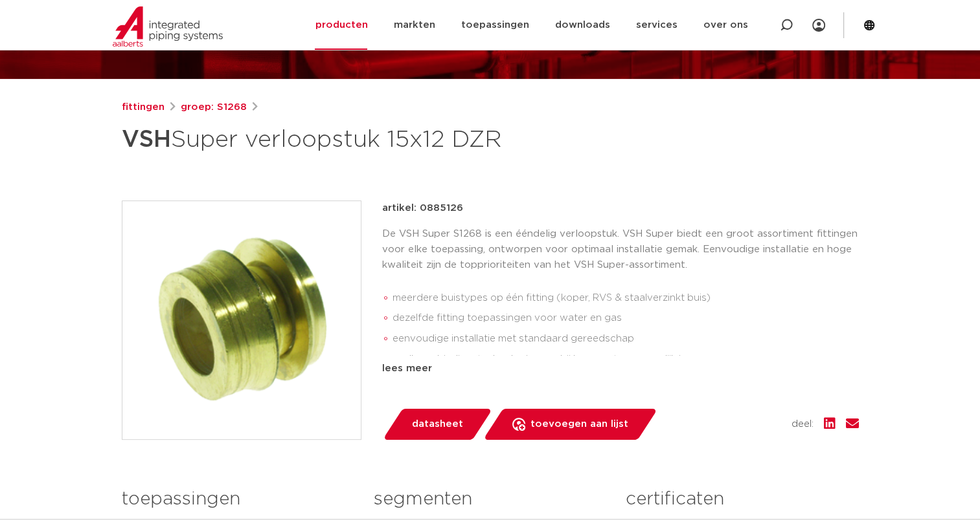 The height and width of the screenshot is (520, 980). I want to click on p: artikel: 0885126, so click(422, 208).